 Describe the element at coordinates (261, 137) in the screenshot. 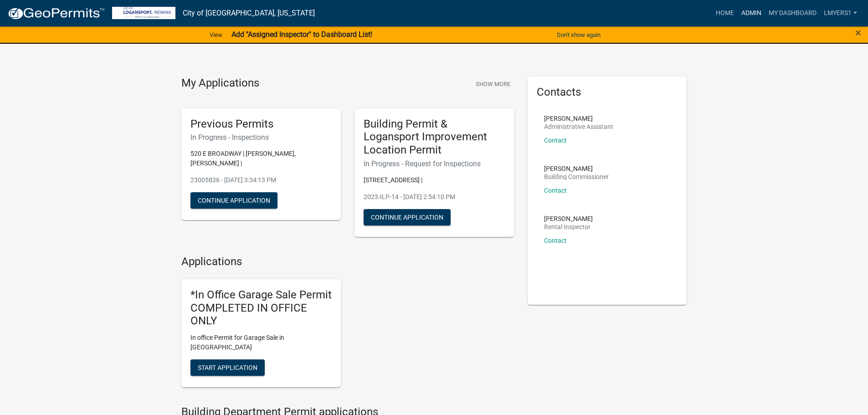

I see `h6: In Progress - Inspections` at that location.